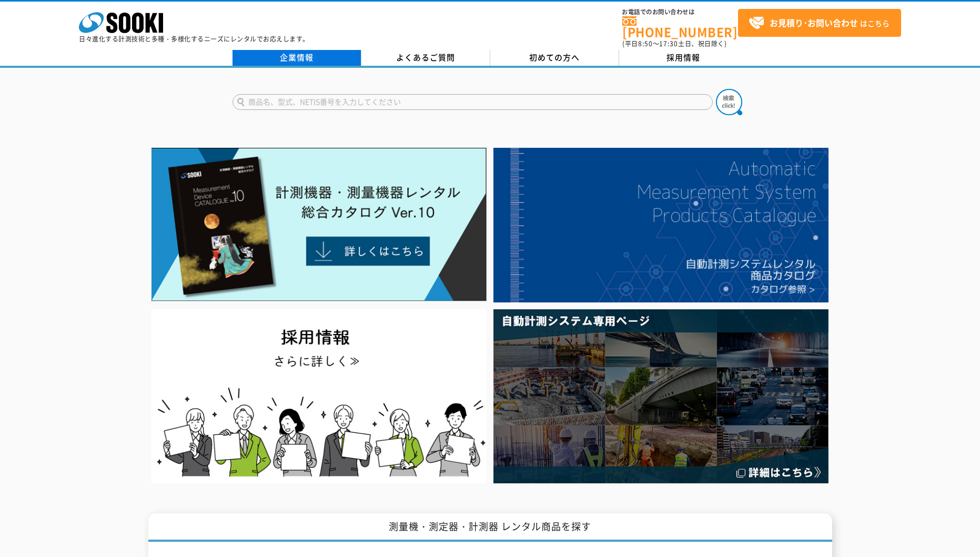 This screenshot has height=557, width=980. I want to click on span: 8:50, so click(645, 43).